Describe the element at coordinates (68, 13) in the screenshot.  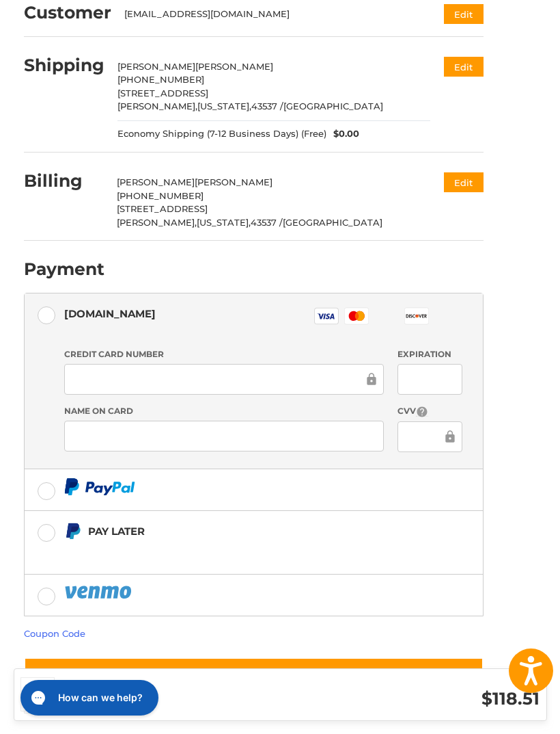
I see `h2: Customer` at that location.